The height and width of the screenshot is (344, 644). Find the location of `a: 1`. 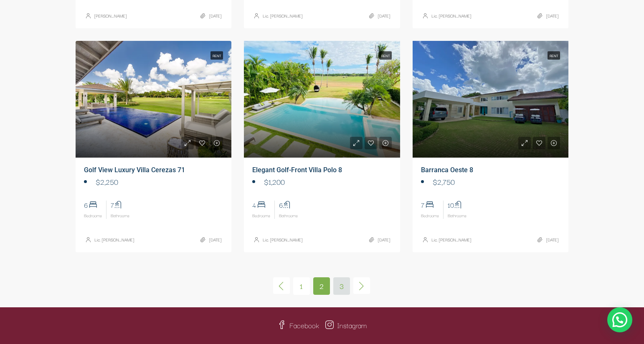

a: 1 is located at coordinates (301, 286).